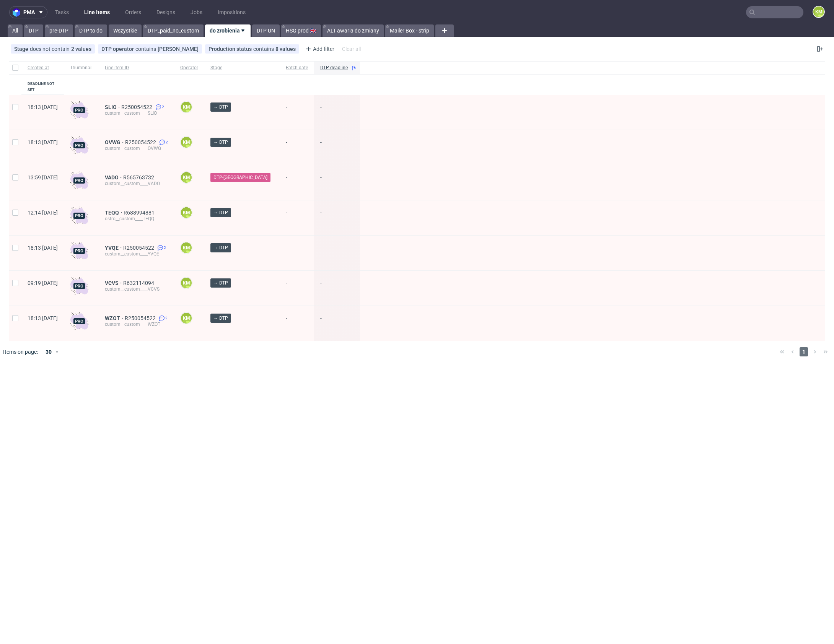 The image size is (834, 644). Describe the element at coordinates (29, 12) in the screenshot. I see `span: pma` at that location.